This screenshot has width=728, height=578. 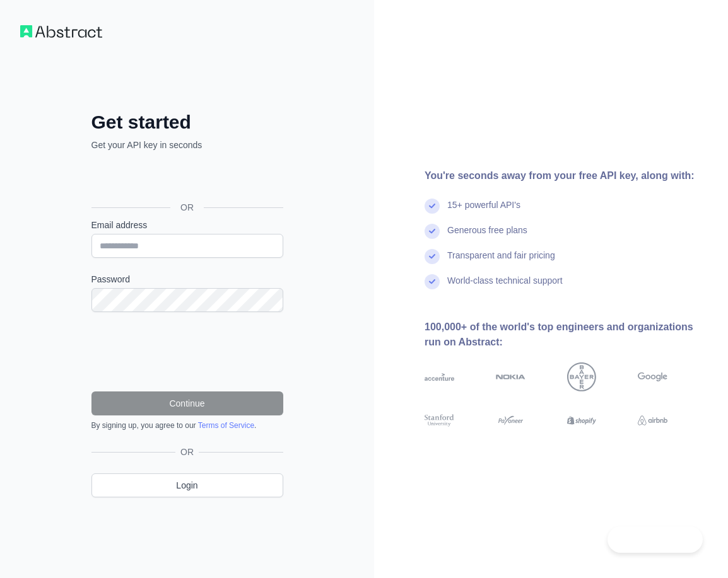 What do you see at coordinates (566, 334) in the screenshot?
I see `div: 100,000+ of the world's top engineers and organizations run on Abstract:` at bounding box center [566, 334].